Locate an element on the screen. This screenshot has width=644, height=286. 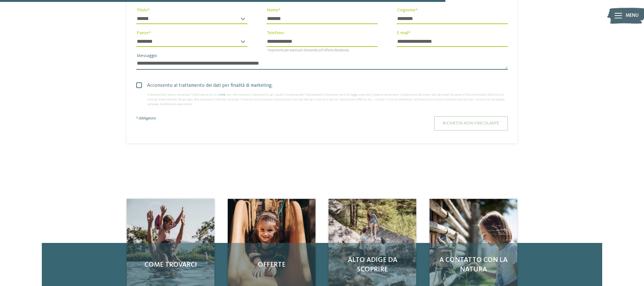
span: Importante per eventuali domande sull’offerta desiderata is located at coordinates (308, 51).